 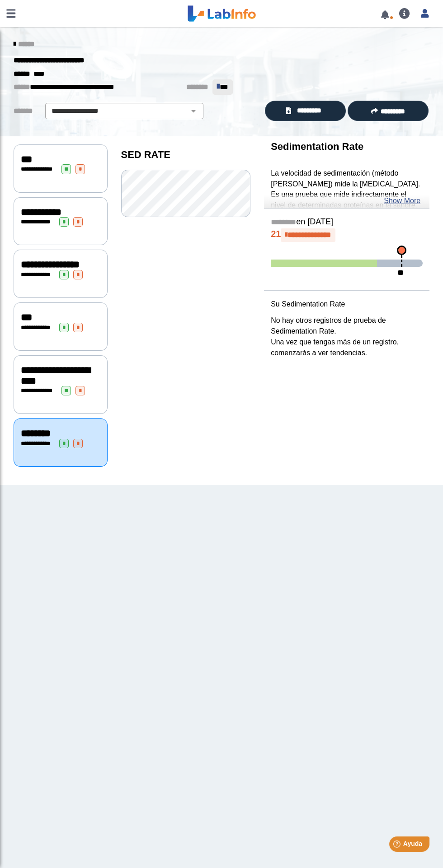 What do you see at coordinates (346, 337) in the screenshot?
I see `p: No hay otros registros de prueba de Sedimentation Rate. Una vez que tengas más de un registro, co...` at bounding box center [346, 337].